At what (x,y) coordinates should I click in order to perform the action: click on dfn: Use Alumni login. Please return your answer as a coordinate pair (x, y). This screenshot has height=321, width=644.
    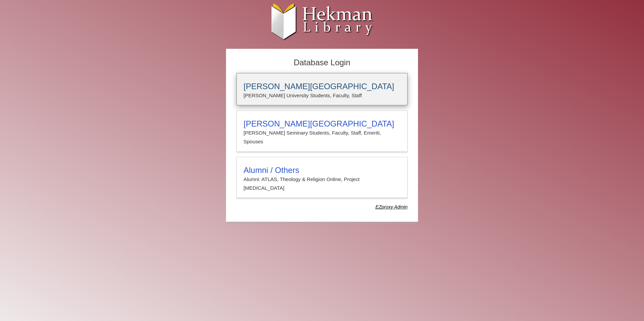
    Looking at the image, I should click on (391, 207).